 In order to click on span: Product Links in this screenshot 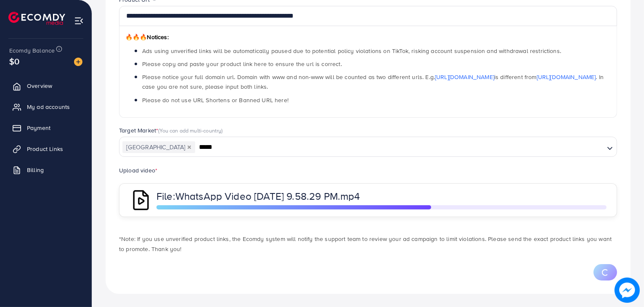, I will do `click(45, 149)`.